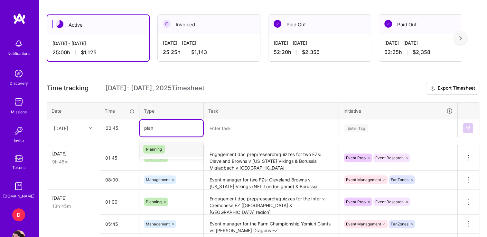  Describe the element at coordinates (119, 111) in the screenshot. I see `div: Time` at that location.